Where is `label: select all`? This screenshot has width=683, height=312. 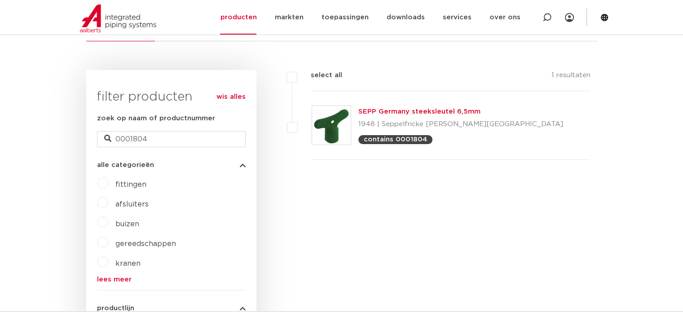 label: select all is located at coordinates (320, 75).